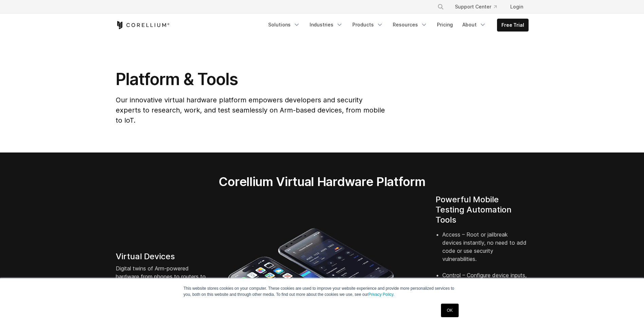 The height and width of the screenshot is (326, 644). I want to click on p: Digital twins of Arm-powered hardware from phones to routers to automotive systems., so click(162, 277).